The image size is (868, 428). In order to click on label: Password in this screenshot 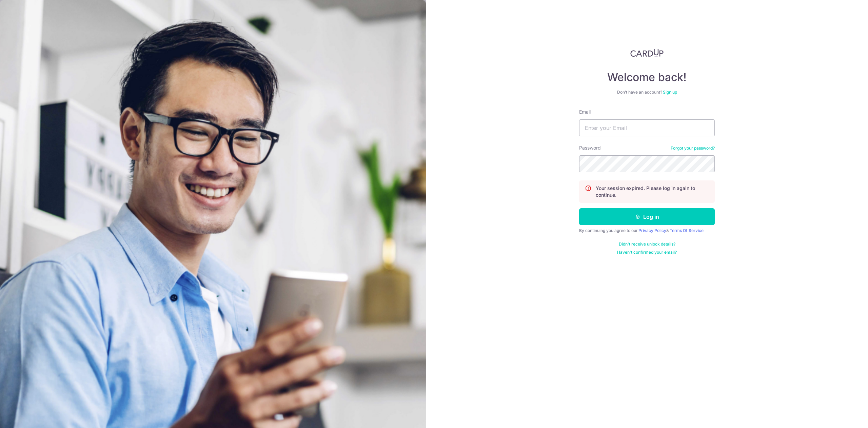, I will do `click(590, 148)`.